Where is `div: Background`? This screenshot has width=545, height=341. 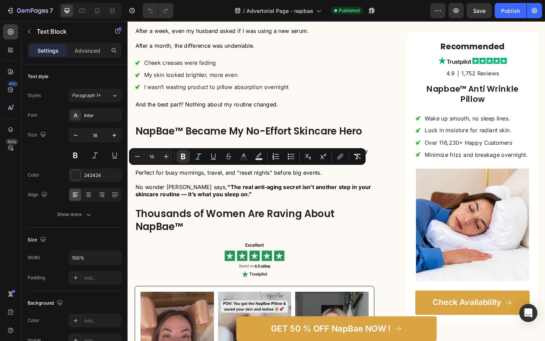
div: Background is located at coordinates (46, 303).